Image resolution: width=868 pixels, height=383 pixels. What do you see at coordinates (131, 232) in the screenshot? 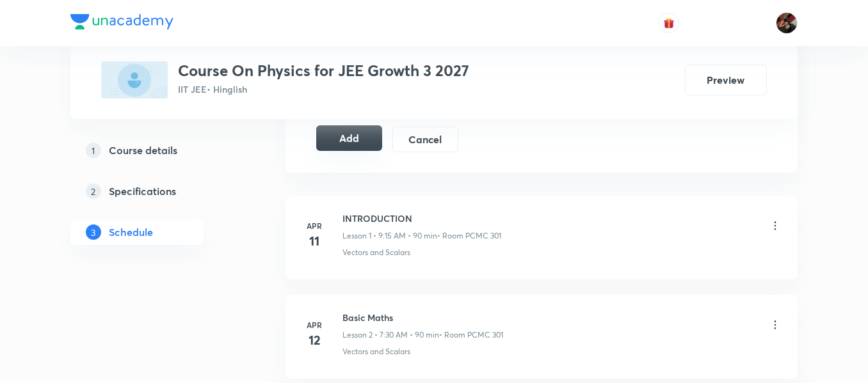
I see `h5: Schedule` at bounding box center [131, 232].